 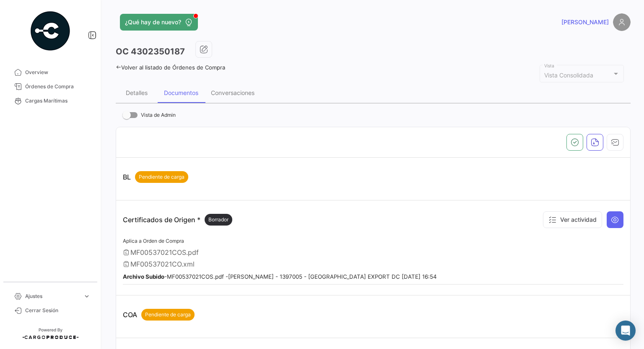 I want to click on img: placeholder-user.png, so click(x=621, y=22).